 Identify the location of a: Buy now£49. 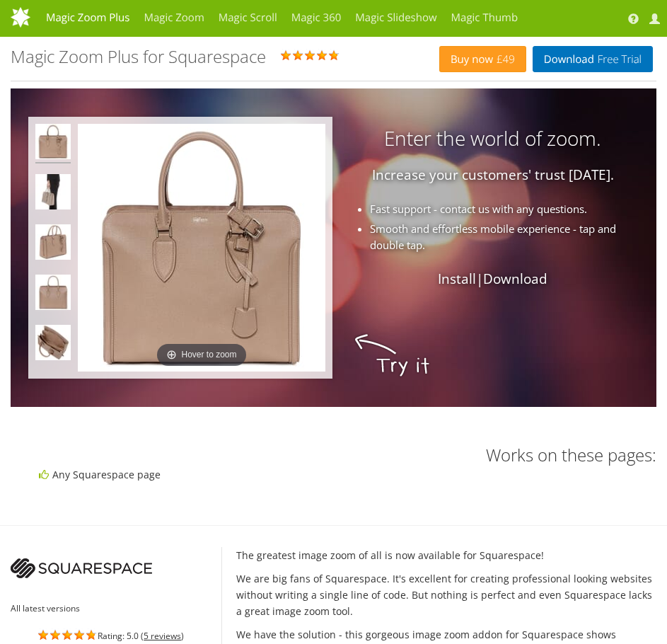
(483, 59).